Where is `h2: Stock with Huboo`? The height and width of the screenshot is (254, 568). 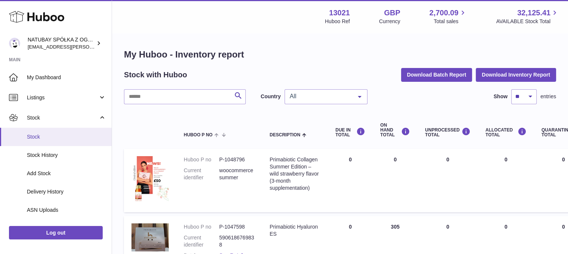
h2: Stock with Huboo is located at coordinates (155, 75).